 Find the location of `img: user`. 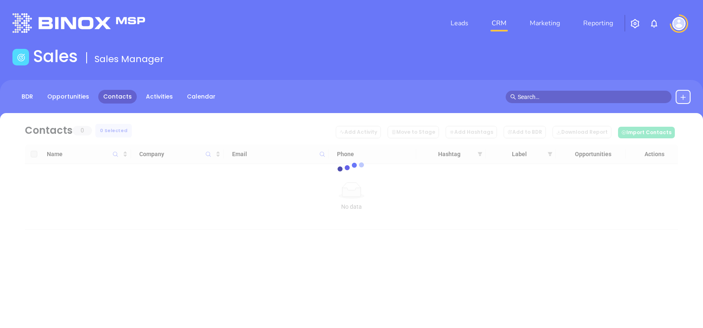

img: user is located at coordinates (679, 24).